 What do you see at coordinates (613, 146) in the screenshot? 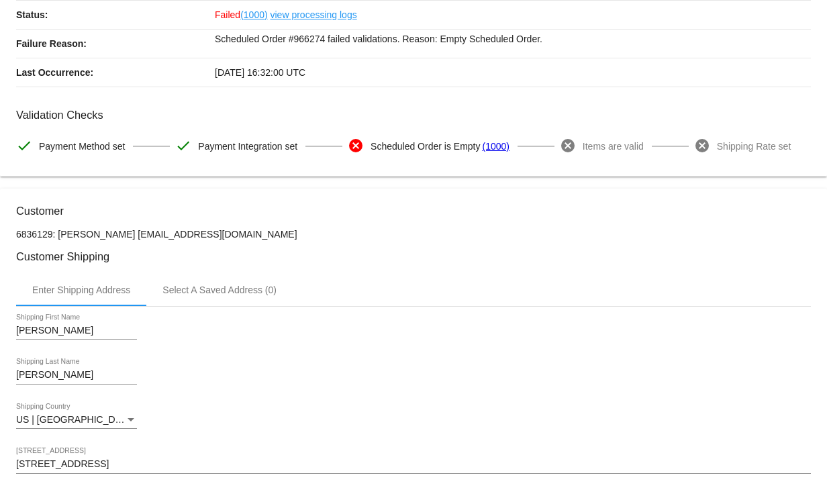
I see `span: Items are valid` at bounding box center [613, 146].